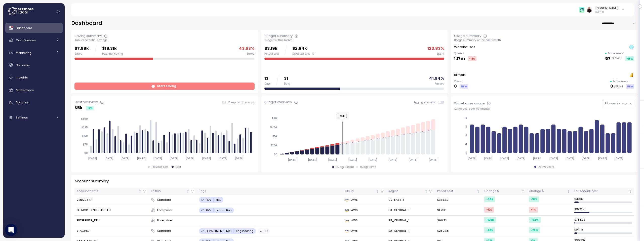 The height and width of the screenshot is (241, 644). I want to click on div: -83 $, so click(490, 231).